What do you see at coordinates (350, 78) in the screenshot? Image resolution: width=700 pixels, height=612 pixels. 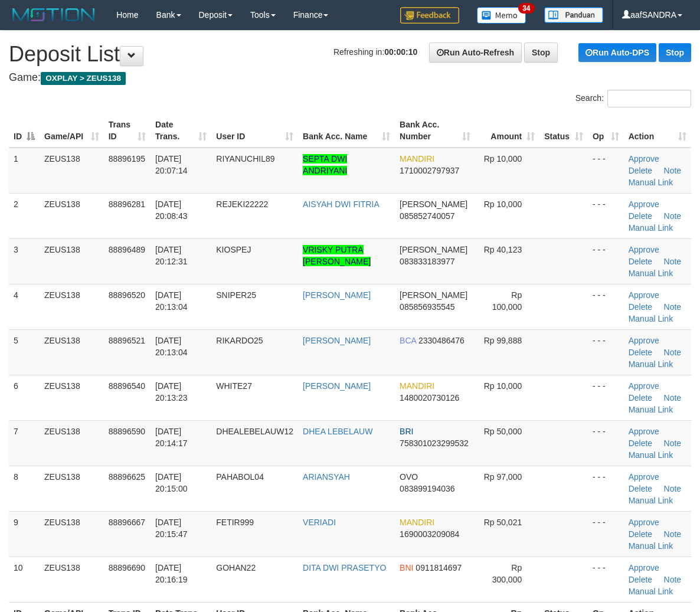 I see `h4: Game:` at bounding box center [350, 78].